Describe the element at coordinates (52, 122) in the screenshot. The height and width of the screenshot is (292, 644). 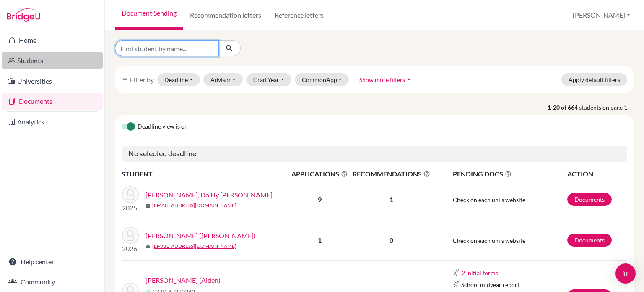
I see `a: Analytics` at that location.